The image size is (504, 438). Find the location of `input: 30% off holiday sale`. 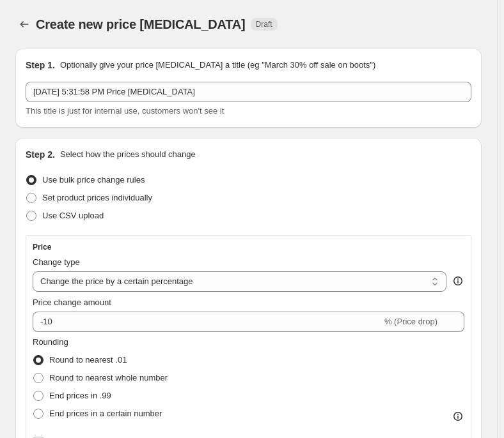

input: 30% off holiday sale is located at coordinates (249, 92).